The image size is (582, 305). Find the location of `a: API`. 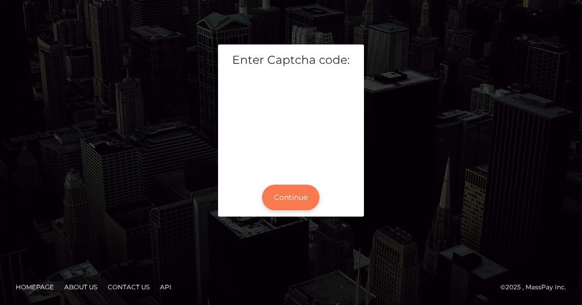

a: API is located at coordinates (166, 286).